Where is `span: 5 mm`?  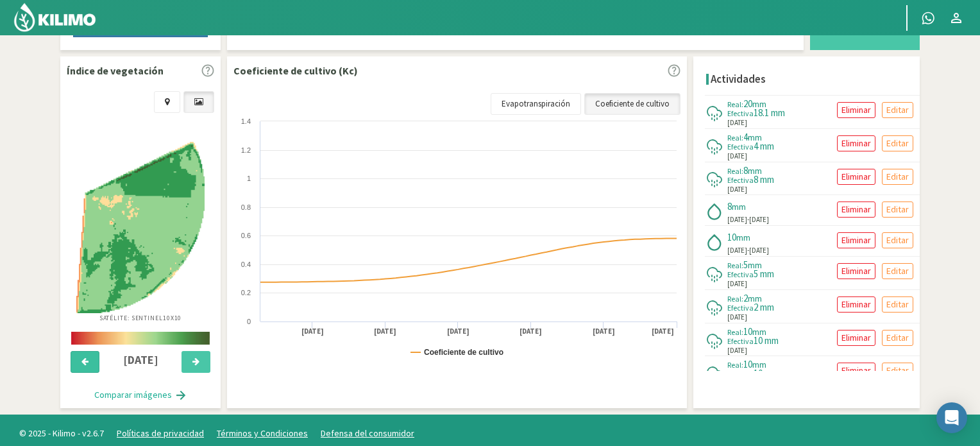
span: 5 mm is located at coordinates (764, 273).